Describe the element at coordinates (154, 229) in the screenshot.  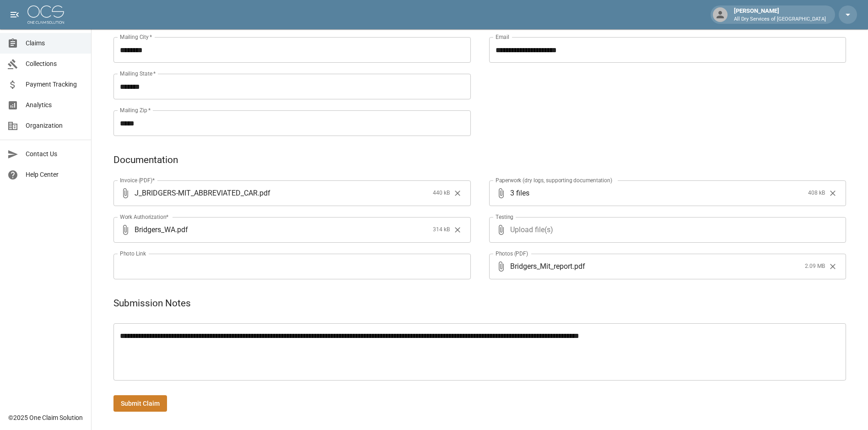
I see `span: Bridgers_WA` at that location.